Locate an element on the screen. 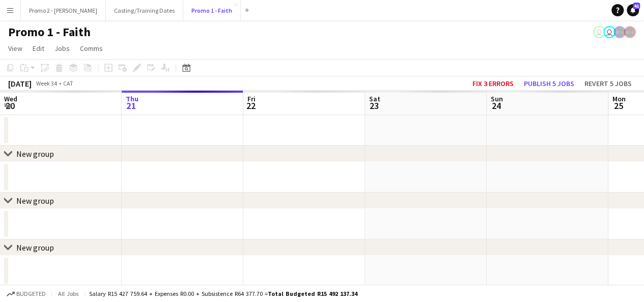 The image size is (644, 302). a: Edit is located at coordinates (38, 48).